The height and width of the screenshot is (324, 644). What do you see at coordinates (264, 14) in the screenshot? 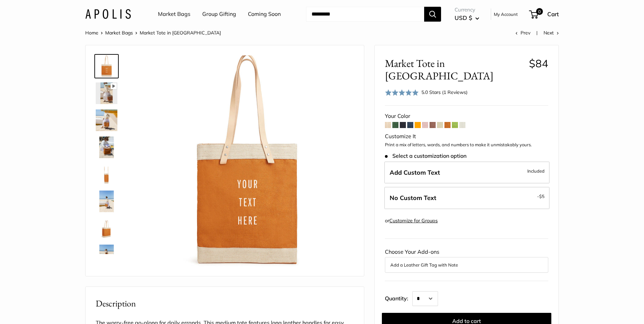
I see `a: Coming Soon` at bounding box center [264, 14].